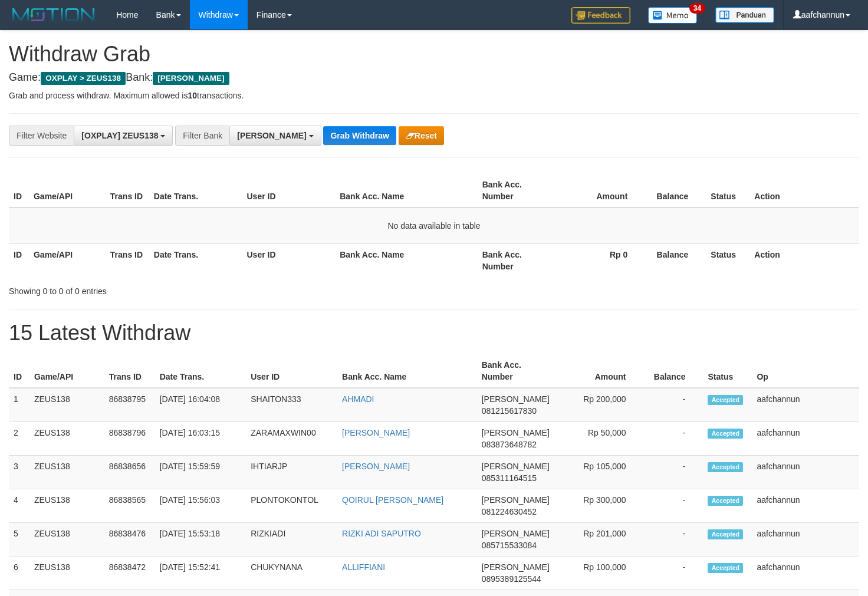  What do you see at coordinates (291, 472) in the screenshot?
I see `td: IHTIARJP` at bounding box center [291, 472].